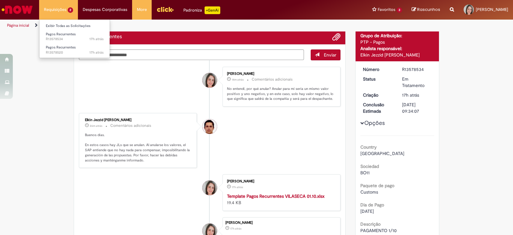 Image resolution: width=513 pixels, height=235 pixels. What do you see at coordinates (55, 10) in the screenshot?
I see `span: Requisições` at bounding box center [55, 10].